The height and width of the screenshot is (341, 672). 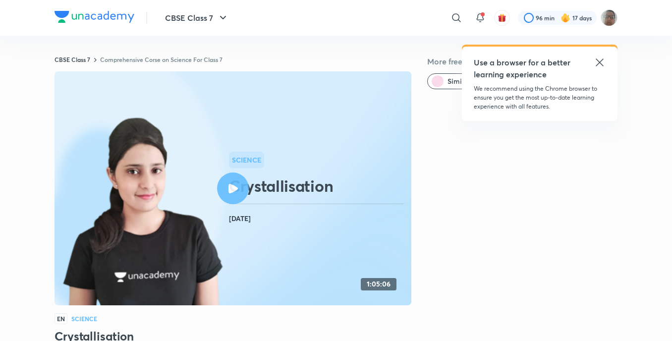 I want to click on span: Similar classes, so click(x=471, y=81).